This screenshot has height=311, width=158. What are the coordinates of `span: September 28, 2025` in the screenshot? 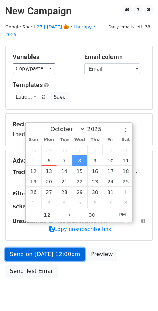 It's located at (34, 150).